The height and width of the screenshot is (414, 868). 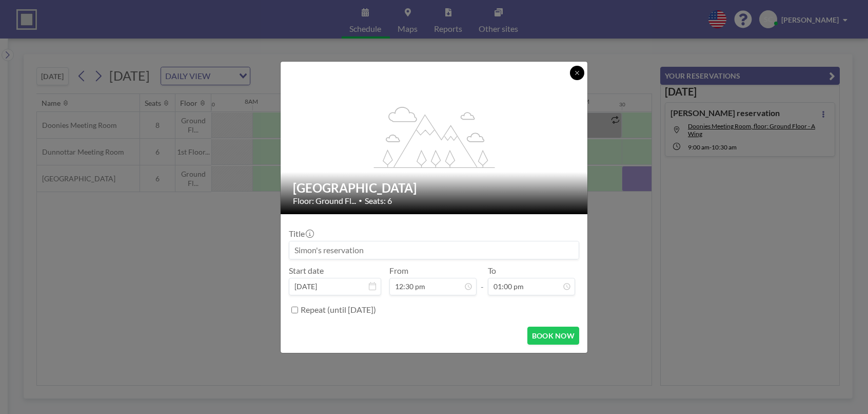 I want to click on label: Start date, so click(x=306, y=271).